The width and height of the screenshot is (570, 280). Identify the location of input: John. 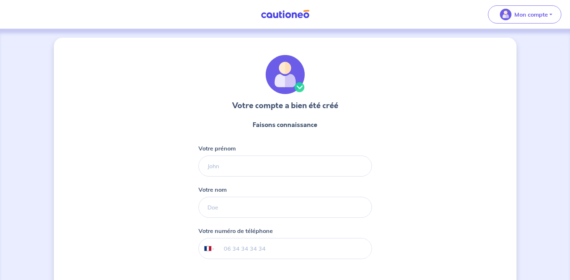
(285, 166).